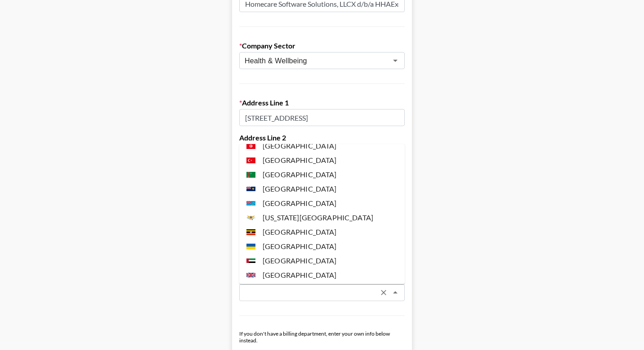 This screenshot has height=350, width=644. What do you see at coordinates (322, 337) in the screenshot?
I see `div: If you don't have a billing department, enter your own info below instead.` at bounding box center [322, 337].